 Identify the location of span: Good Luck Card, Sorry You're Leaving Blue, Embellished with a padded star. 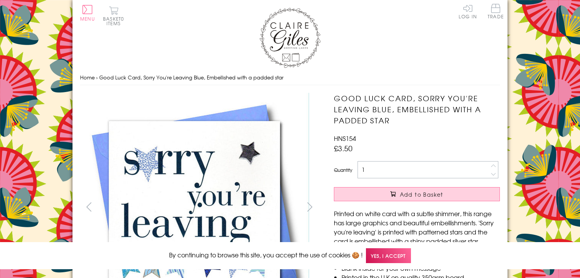
(191, 77).